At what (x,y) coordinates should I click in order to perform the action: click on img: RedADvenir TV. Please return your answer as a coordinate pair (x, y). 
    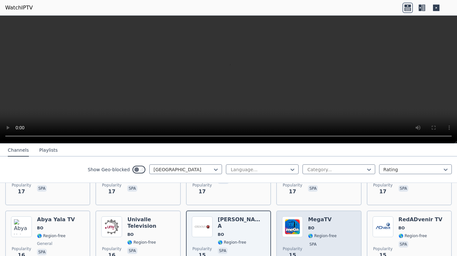
    Looking at the image, I should click on (383, 226).